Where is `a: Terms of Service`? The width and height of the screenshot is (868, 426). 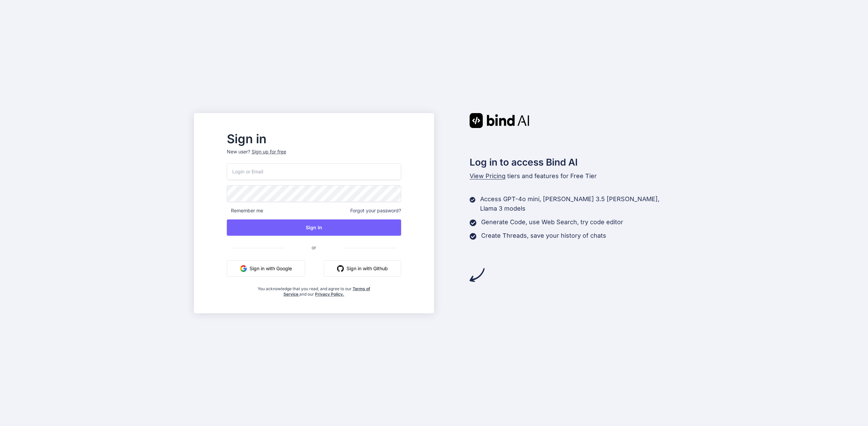
a: Terms of Service is located at coordinates (327, 291).